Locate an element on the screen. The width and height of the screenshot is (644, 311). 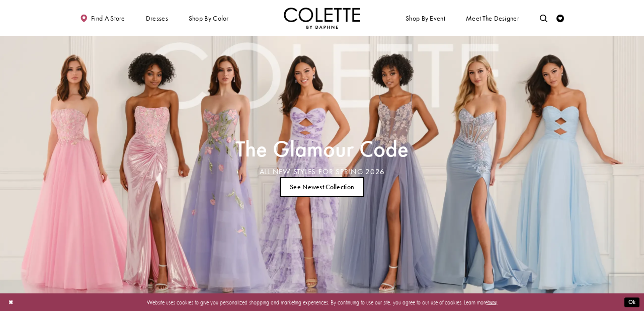
a: here is located at coordinates (492, 302).